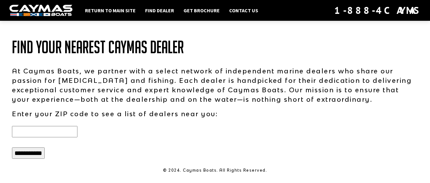 The height and width of the screenshot is (183, 430). I want to click on a: Find Dealer, so click(160, 10).